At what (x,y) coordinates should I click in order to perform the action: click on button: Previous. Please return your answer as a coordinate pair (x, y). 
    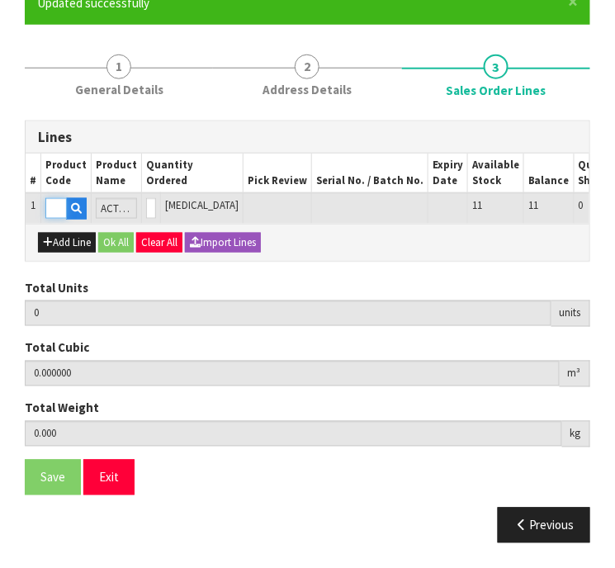
    Looking at the image, I should click on (544, 525).